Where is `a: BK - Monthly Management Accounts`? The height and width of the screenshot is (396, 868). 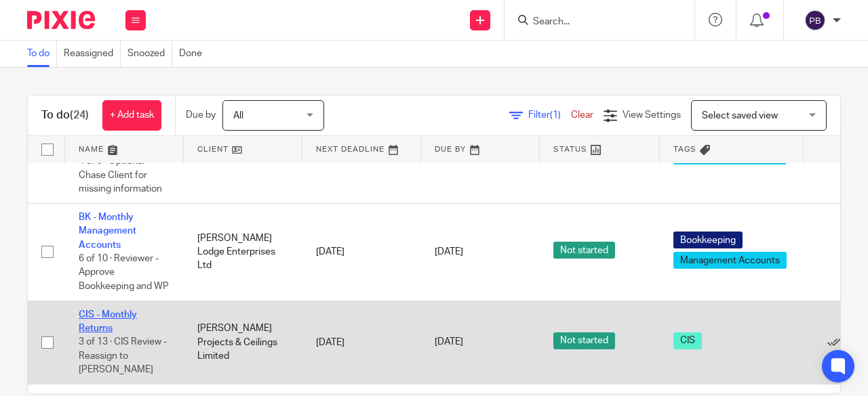 a: BK - Monthly Management Accounts is located at coordinates (107, 231).